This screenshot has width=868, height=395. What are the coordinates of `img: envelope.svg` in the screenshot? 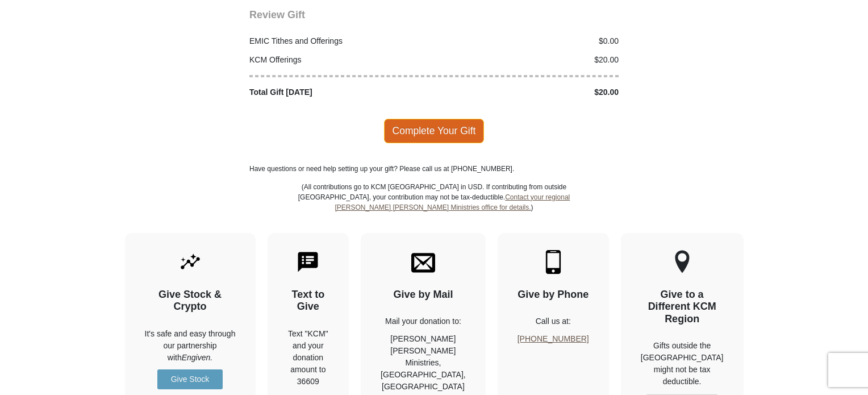 It's located at (423, 262).